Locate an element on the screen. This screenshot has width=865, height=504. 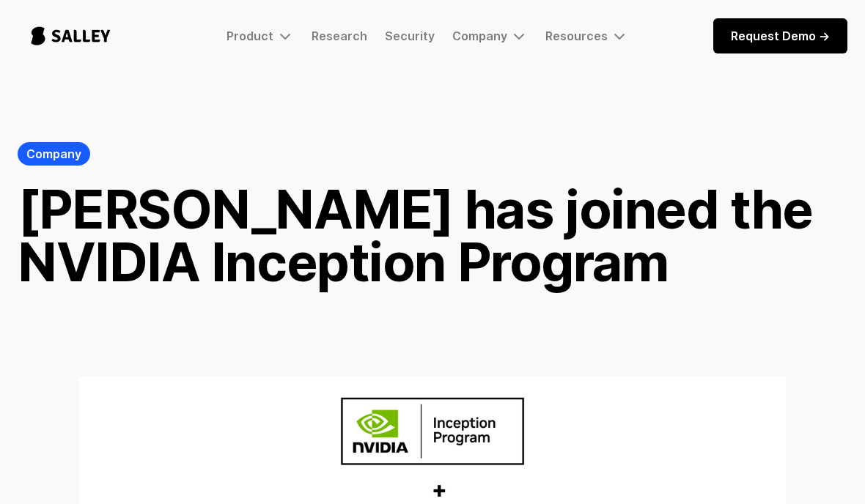
a: Research is located at coordinates (339, 36).